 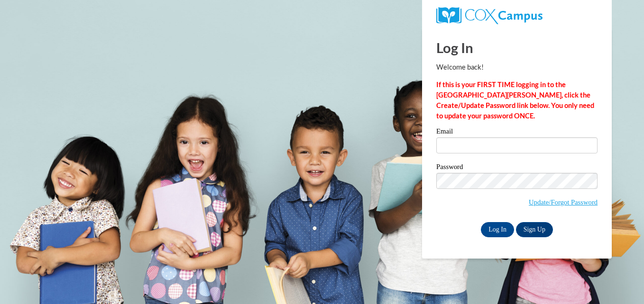 What do you see at coordinates (497, 229) in the screenshot?
I see `input: Log In` at bounding box center [497, 229].